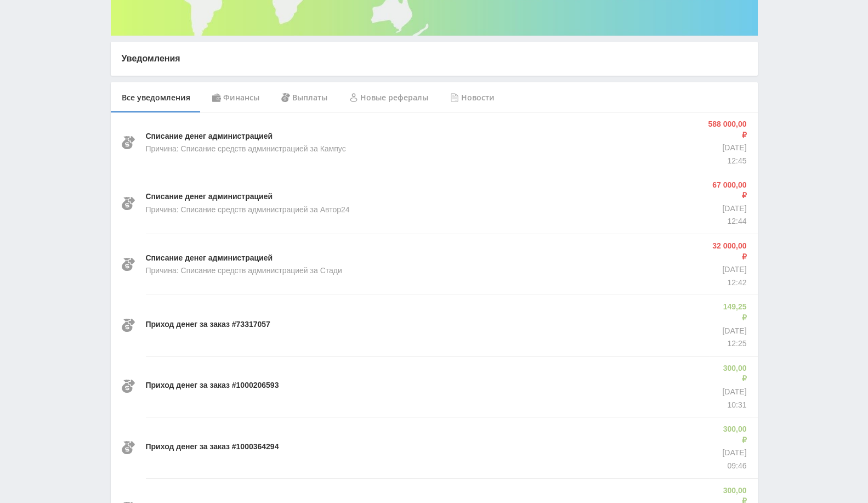 The width and height of the screenshot is (868, 503). I want to click on p: 32 000,00 ₽, so click(729, 251).